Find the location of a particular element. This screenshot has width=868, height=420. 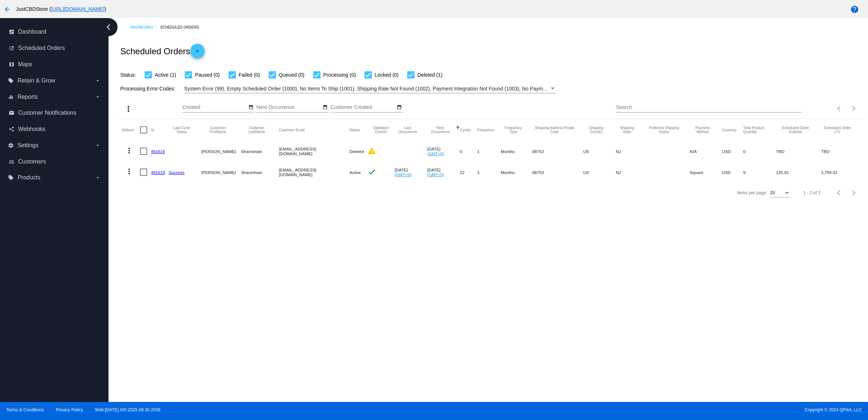

a: 491619 is located at coordinates (157, 172).